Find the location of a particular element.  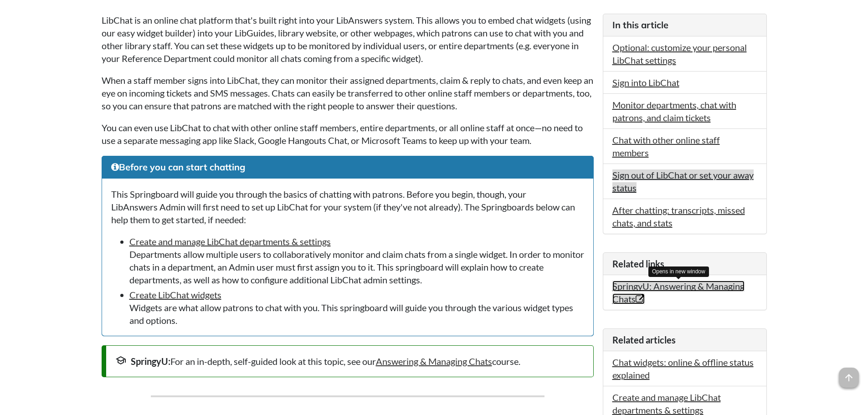

span: Related links is located at coordinates (638, 264).